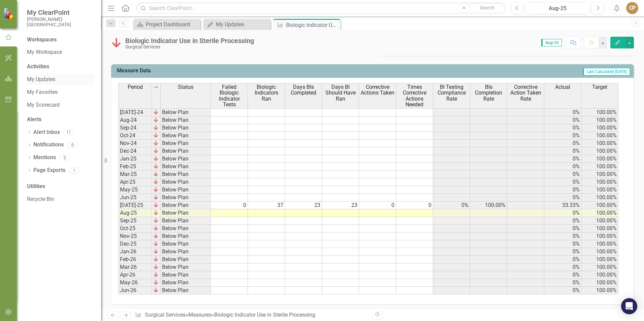 The image size is (644, 321). What do you see at coordinates (135, 128) in the screenshot?
I see `td: Sep-24` at bounding box center [135, 128].